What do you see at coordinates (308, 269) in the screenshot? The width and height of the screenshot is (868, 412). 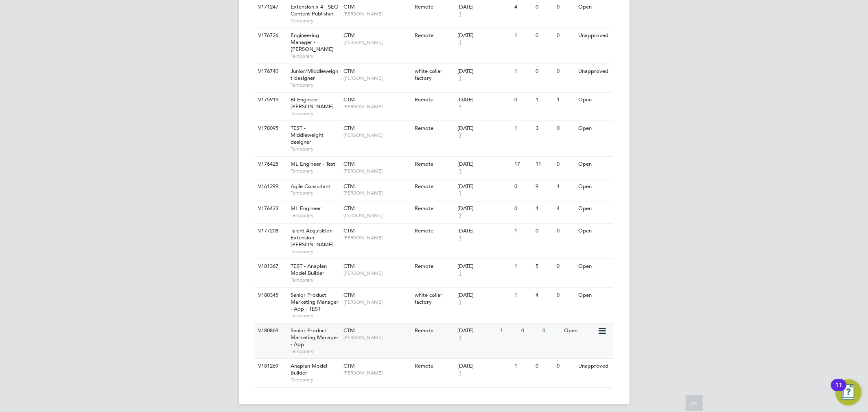 I see `span: TEST - Anaplan Model Builder` at bounding box center [308, 269].